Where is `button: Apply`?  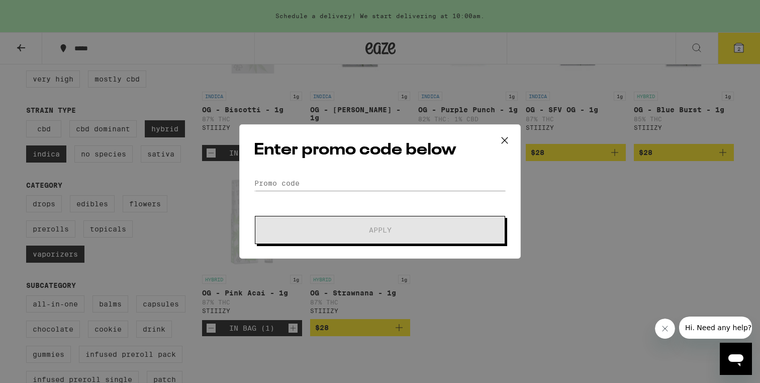 button: Apply is located at coordinates (380, 230).